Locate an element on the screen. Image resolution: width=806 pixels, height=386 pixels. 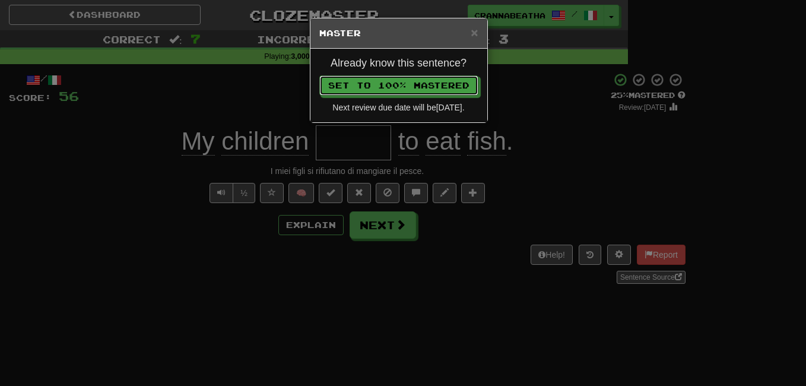
button: Close is located at coordinates (474, 32).